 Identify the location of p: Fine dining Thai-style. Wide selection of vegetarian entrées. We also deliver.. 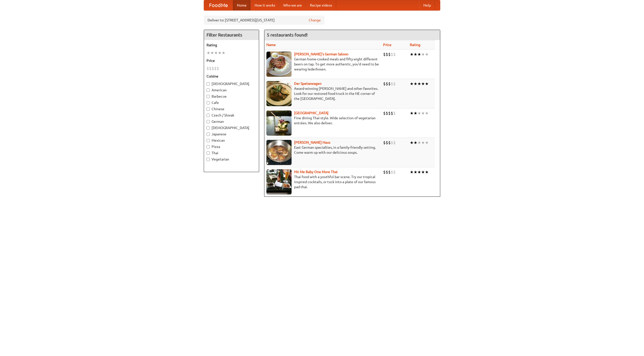
(323, 120).